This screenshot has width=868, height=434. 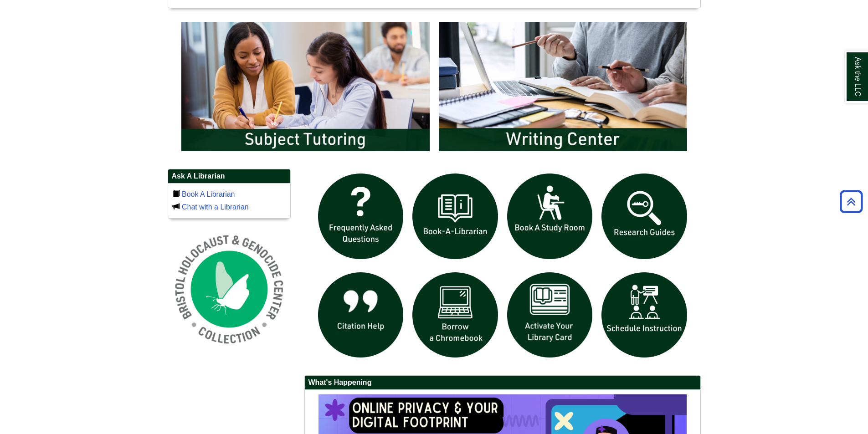 I want to click on h2: What's Happening, so click(x=502, y=383).